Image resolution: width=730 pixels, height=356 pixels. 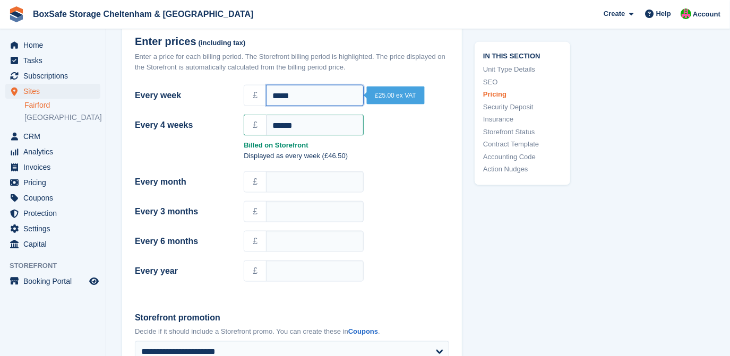 What do you see at coordinates (686, 14) in the screenshot?
I see `img: Andrew` at bounding box center [686, 14].